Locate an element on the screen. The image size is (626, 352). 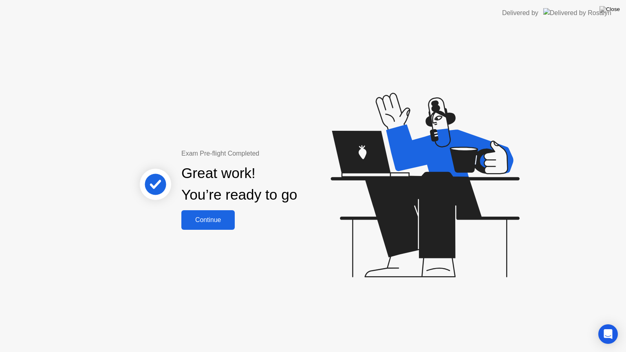
div: Continue is located at coordinates (208, 220).